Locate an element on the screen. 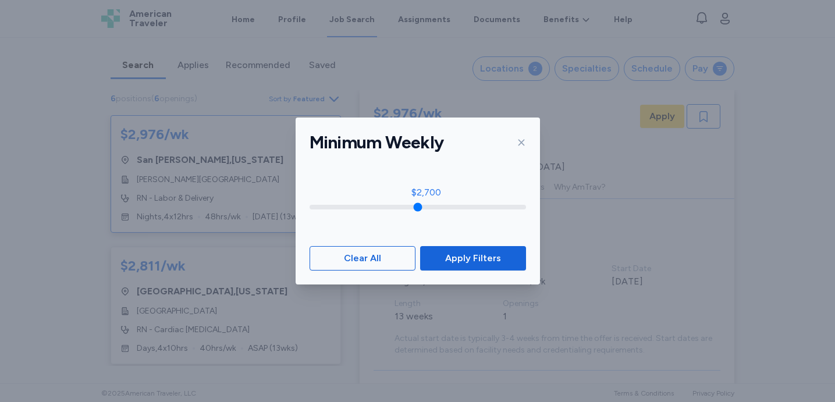 The image size is (835, 402). button: Apply Filters is located at coordinates (473, 259).